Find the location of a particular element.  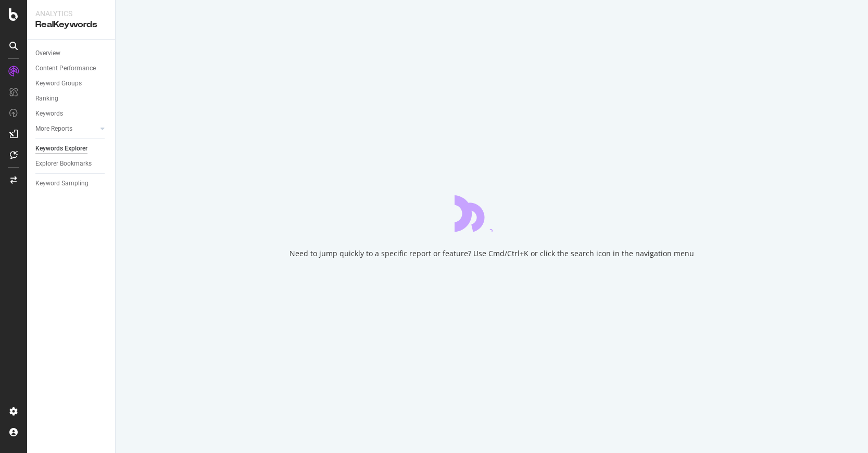

div: Overview is located at coordinates (48, 53).